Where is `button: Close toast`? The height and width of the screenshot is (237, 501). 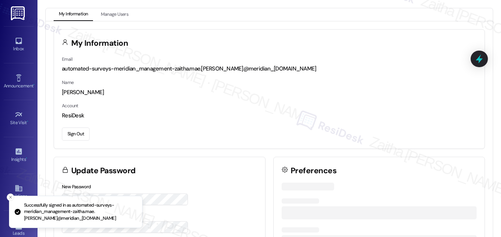 button: Close toast is located at coordinates (11, 197).